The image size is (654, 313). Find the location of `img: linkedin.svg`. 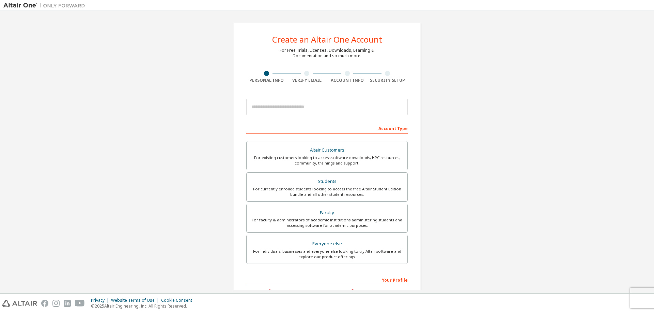

img: linkedin.svg is located at coordinates (67, 303).